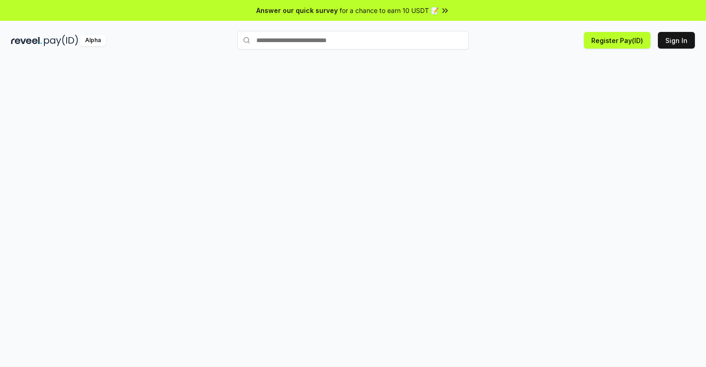 The image size is (706, 367). I want to click on img: reveel_dark, so click(26, 40).